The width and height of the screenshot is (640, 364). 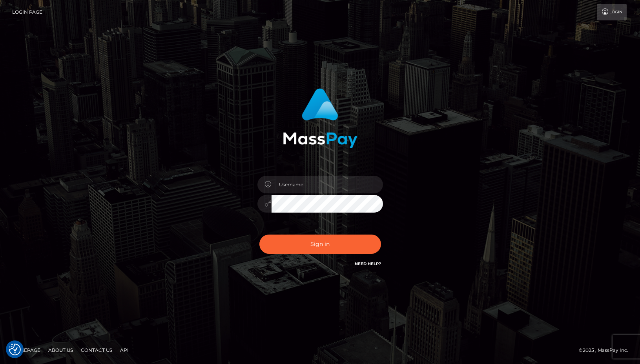 What do you see at coordinates (15, 350) in the screenshot?
I see `img: Revisit consent button` at bounding box center [15, 350].